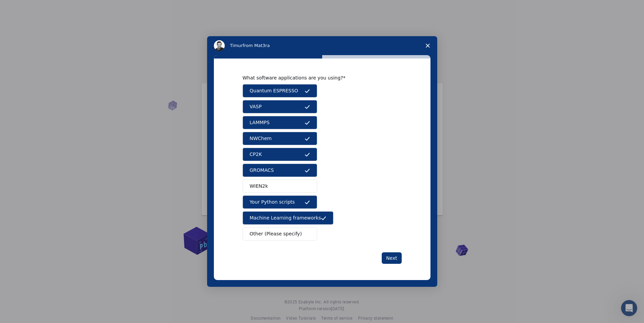  I want to click on span: Your Python scripts, so click(272, 202).